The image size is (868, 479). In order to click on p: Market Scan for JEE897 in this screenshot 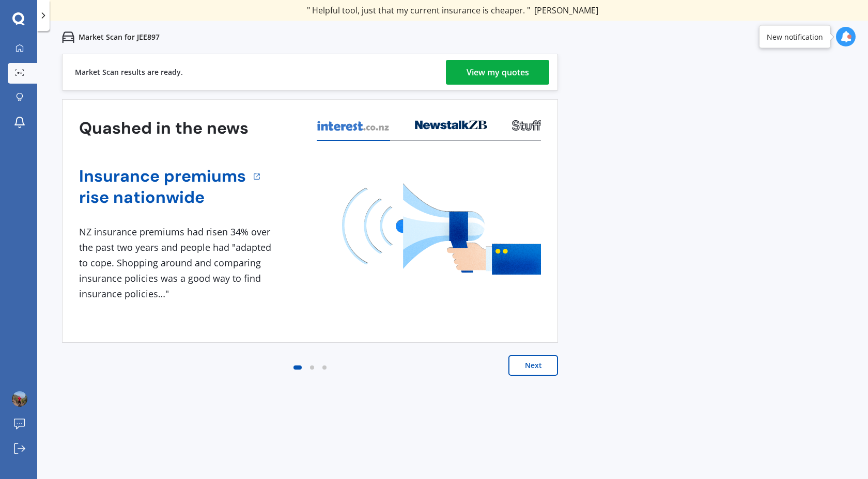, I will do `click(119, 37)`.